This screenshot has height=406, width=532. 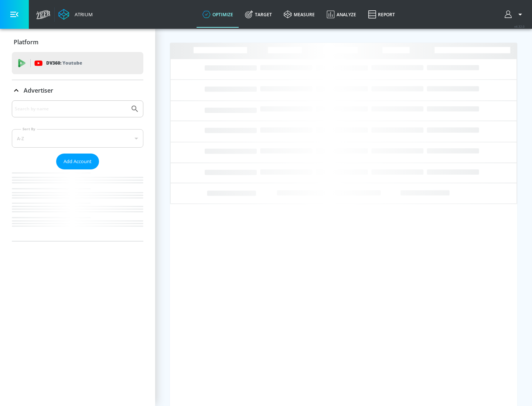 I want to click on p: Youtube, so click(x=72, y=63).